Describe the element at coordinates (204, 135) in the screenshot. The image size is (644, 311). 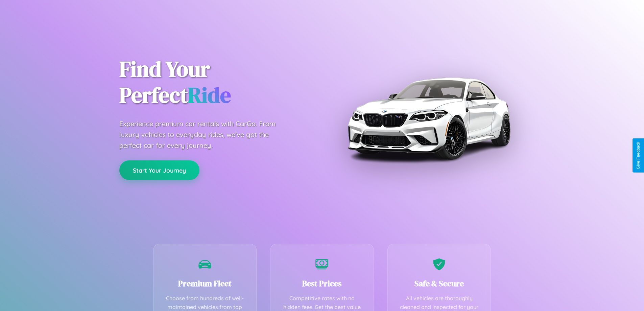
I see `p: Experience premium car rentals with CarGo. From luxury vehicles to everyday rides, we've got the ...` at that location.